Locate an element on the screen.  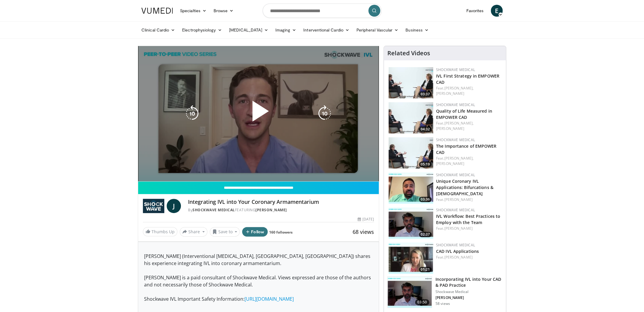
a: Specialties is located at coordinates (193, 11).